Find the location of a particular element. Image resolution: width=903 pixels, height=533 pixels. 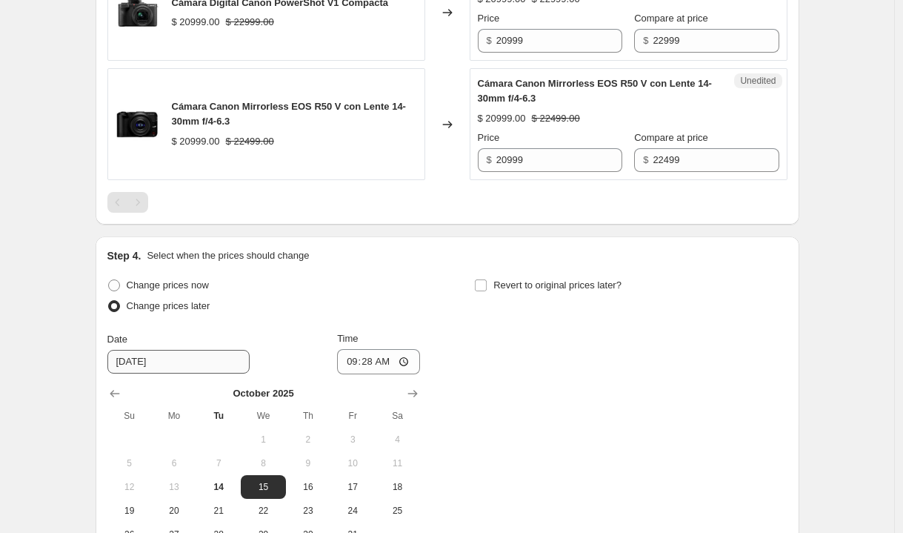

h2: Step 4. is located at coordinates (124, 256).